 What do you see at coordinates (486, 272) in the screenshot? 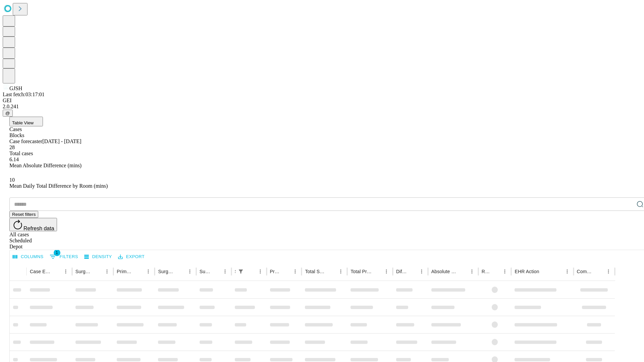
I see `div: Resolved in EHR` at bounding box center [486, 272].